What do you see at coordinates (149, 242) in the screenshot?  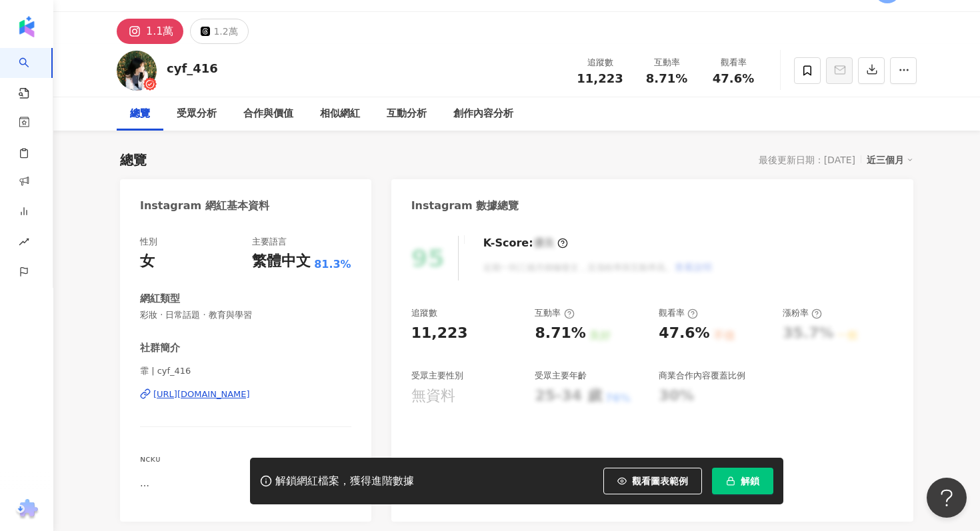 I see `div: 性別` at bounding box center [149, 242].